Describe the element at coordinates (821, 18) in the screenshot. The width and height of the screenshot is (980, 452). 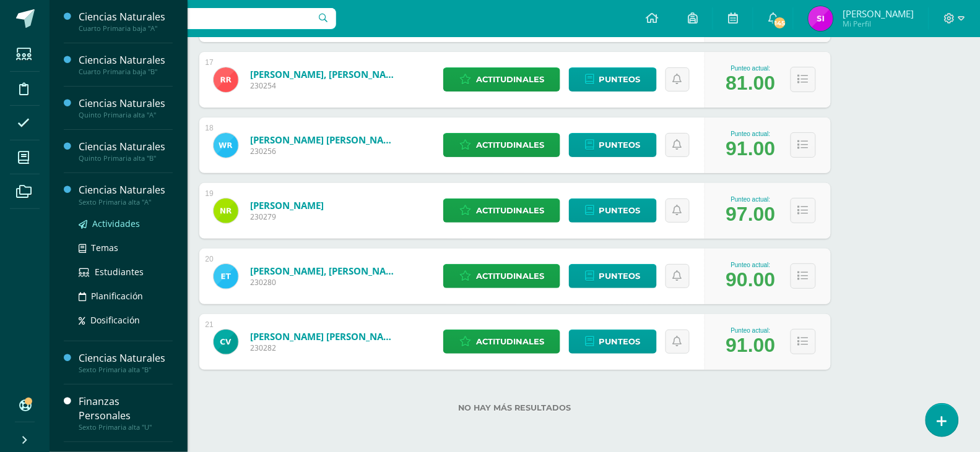
I see `img: d8b40b524f0719143e6a1b062ddc517a.png` at that location.